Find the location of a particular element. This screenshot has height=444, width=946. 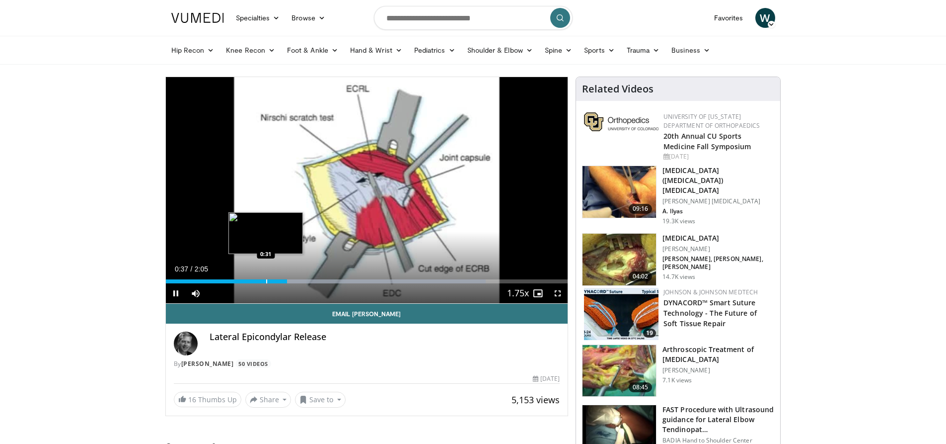

a: 50 Videos is located at coordinates (253, 363).